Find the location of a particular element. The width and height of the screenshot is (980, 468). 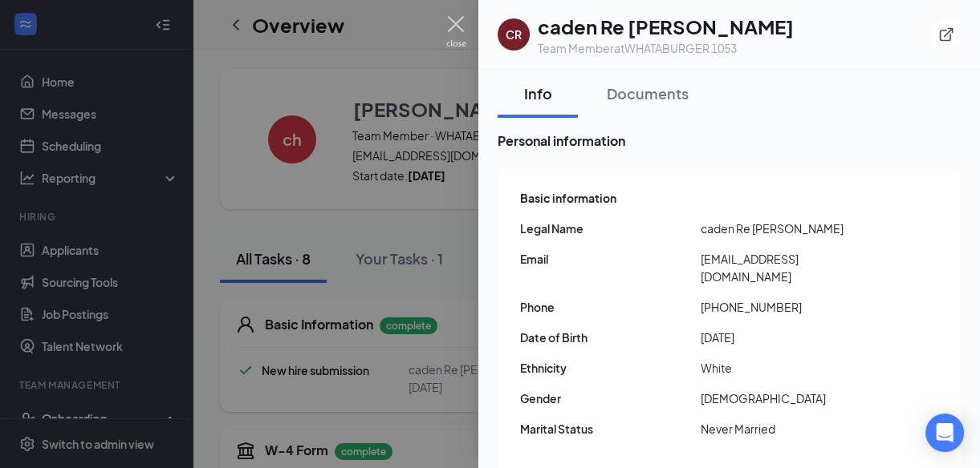

span: Legal Name is located at coordinates (610, 228).